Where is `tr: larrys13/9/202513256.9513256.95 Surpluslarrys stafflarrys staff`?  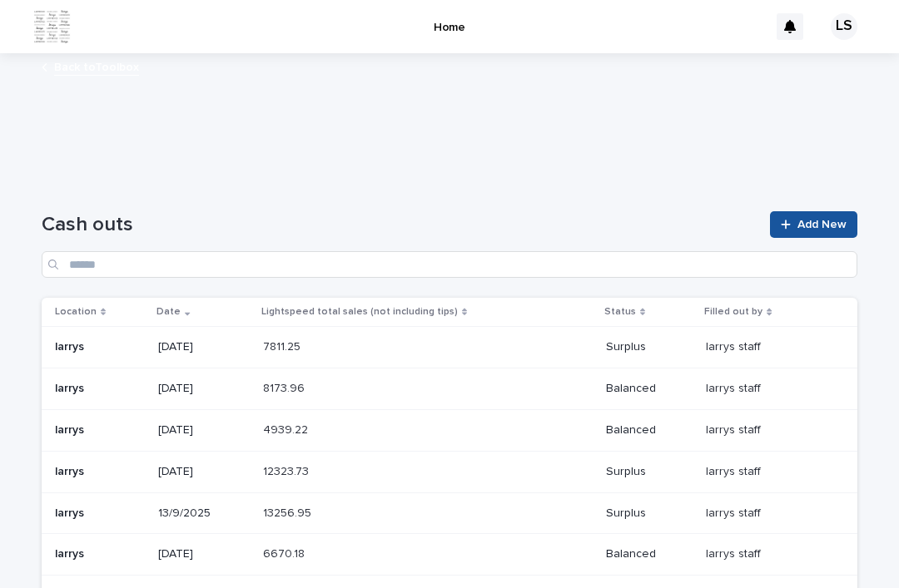
tr: larrys13/9/202513256.9513256.95 Surpluslarrys stafflarrys staff is located at coordinates (450, 513).